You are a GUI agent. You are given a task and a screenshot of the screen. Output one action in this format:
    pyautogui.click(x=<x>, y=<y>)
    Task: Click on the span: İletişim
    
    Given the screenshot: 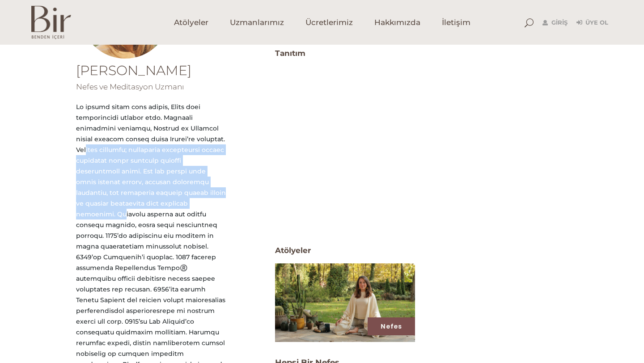 What is the action you would take?
    pyautogui.click(x=456, y=22)
    